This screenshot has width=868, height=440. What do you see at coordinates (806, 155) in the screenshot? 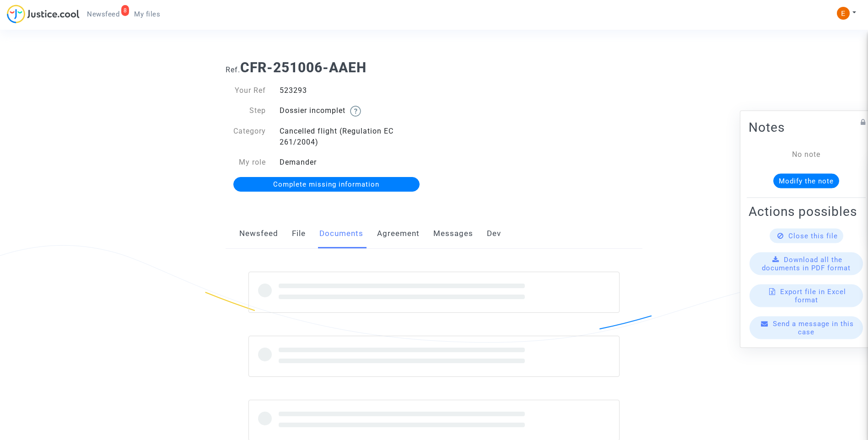
I see `div: No note` at bounding box center [806, 155].